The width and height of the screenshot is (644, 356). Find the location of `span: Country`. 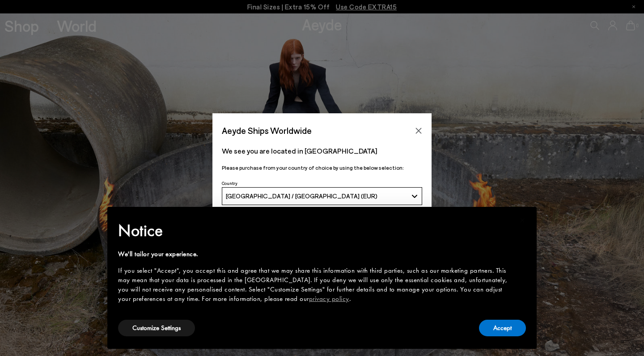

span: Country is located at coordinates (229, 183).